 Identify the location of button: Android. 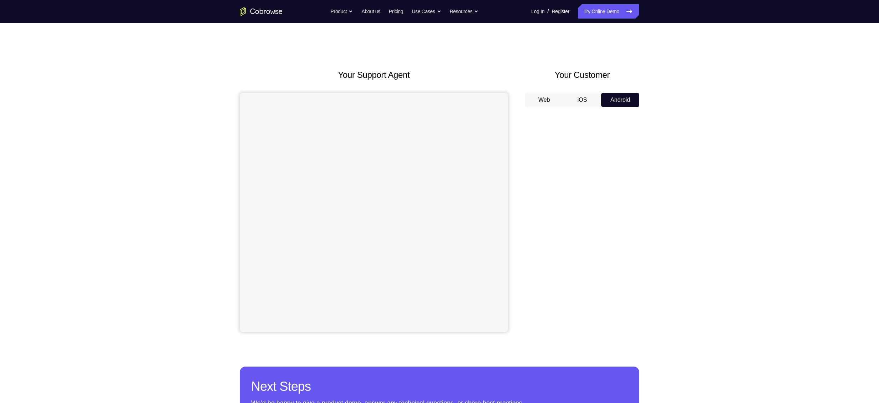
(620, 100).